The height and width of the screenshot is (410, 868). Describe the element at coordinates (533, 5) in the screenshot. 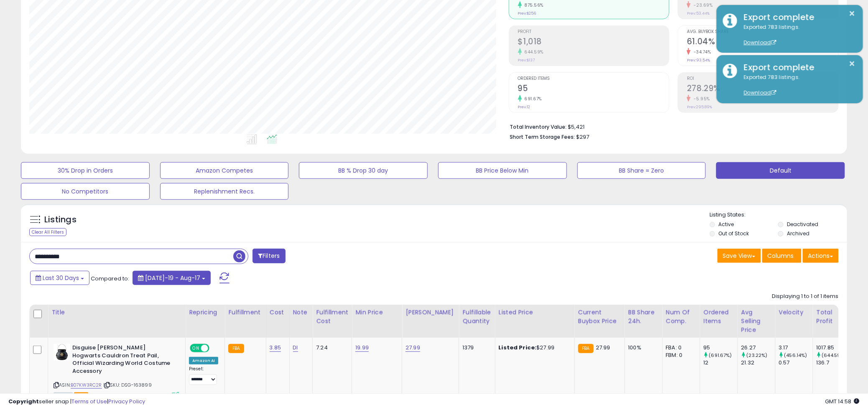

I see `small: 875.56%` at that location.